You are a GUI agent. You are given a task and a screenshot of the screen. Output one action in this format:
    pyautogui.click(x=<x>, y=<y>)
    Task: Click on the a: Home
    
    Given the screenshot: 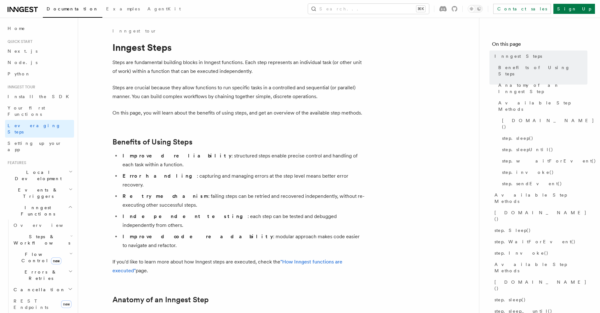 What is the action you would take?
    pyautogui.click(x=39, y=28)
    